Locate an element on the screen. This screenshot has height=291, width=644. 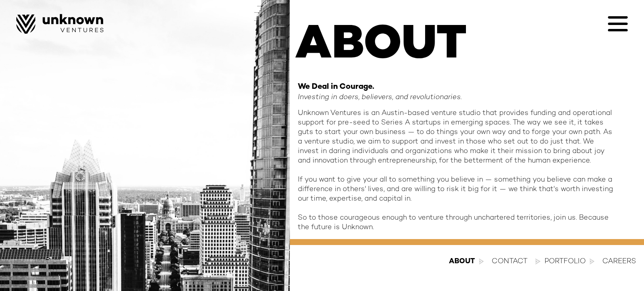
em: Investing in doers, believers, and revolutionaries. is located at coordinates (380, 98).